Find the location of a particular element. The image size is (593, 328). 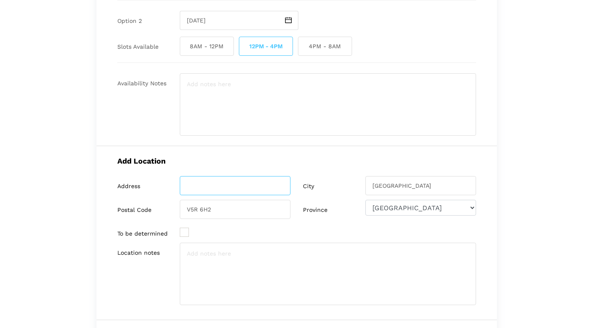

label: Address is located at coordinates (129, 186).